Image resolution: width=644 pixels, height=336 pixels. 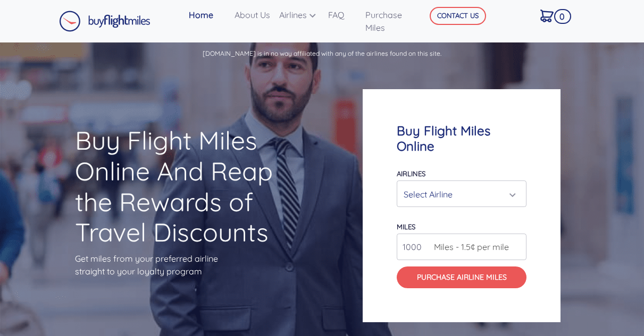 I want to click on img: Cart, so click(x=546, y=16).